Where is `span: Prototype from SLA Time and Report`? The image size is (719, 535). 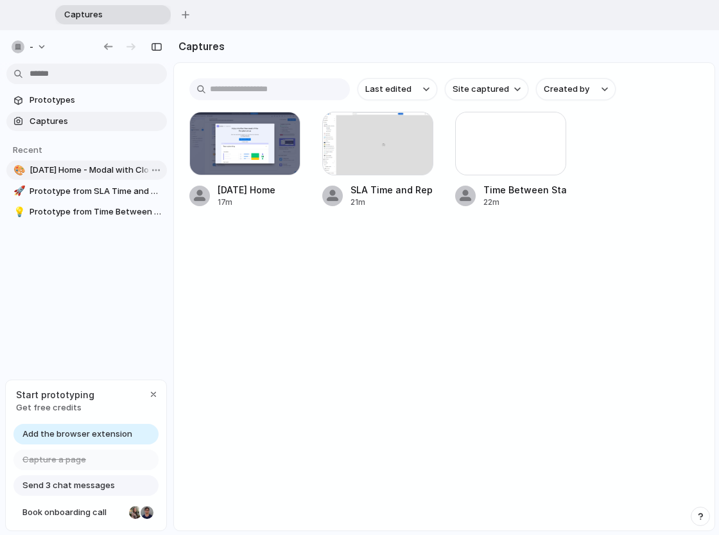 span: Prototype from SLA Time and Report is located at coordinates (96, 191).